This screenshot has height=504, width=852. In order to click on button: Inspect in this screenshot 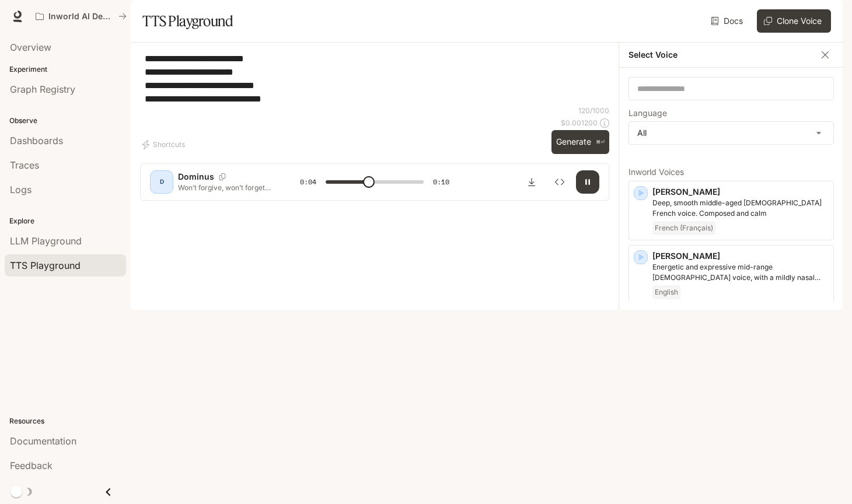, I will do `click(559, 182)`.